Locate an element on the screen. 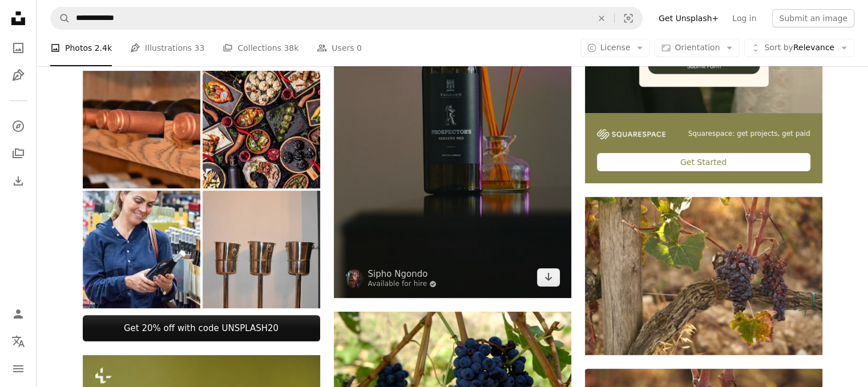  a: Explore is located at coordinates (18, 126).